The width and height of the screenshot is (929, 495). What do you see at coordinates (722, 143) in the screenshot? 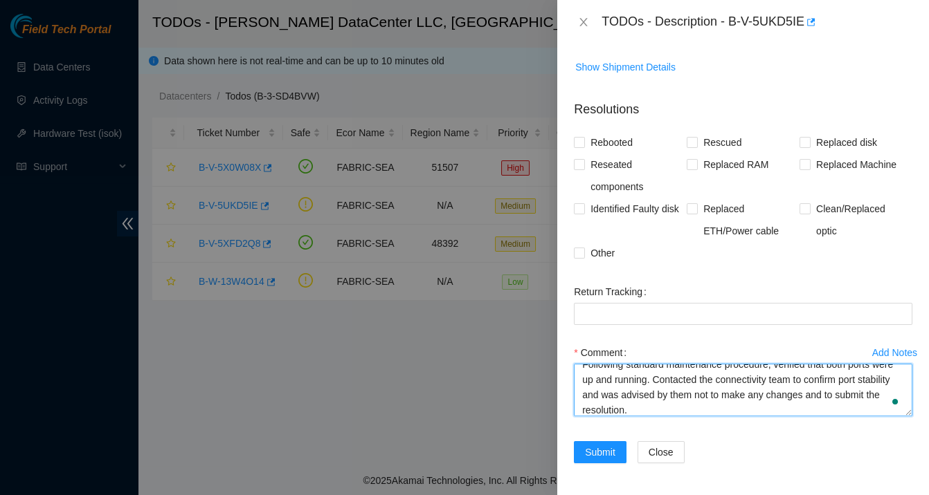
I see `span: Rescued` at bounding box center [722, 143].